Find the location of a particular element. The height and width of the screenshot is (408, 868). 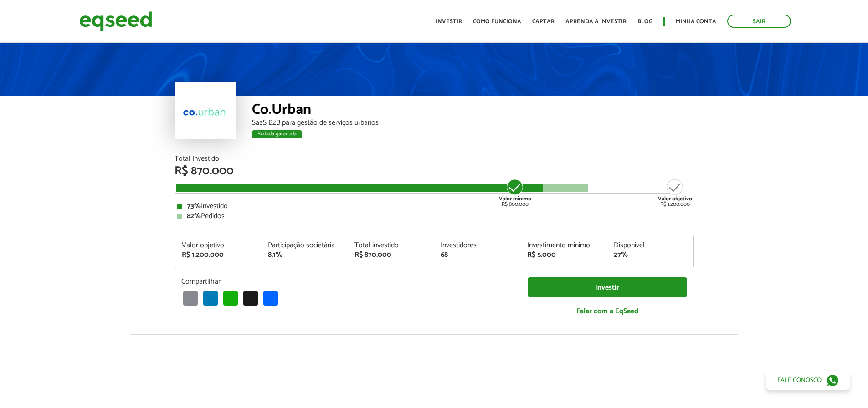

a: Minha conta is located at coordinates (696, 22).